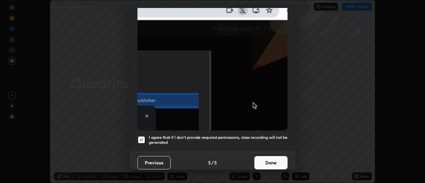 This screenshot has width=425, height=183. What do you see at coordinates (154, 163) in the screenshot?
I see `button: Previous` at bounding box center [154, 163].